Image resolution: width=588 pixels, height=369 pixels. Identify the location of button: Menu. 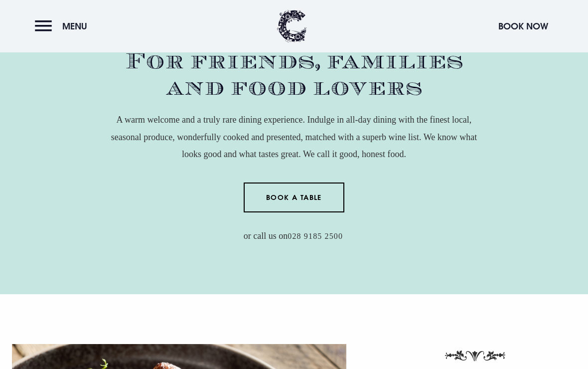
(63, 26).